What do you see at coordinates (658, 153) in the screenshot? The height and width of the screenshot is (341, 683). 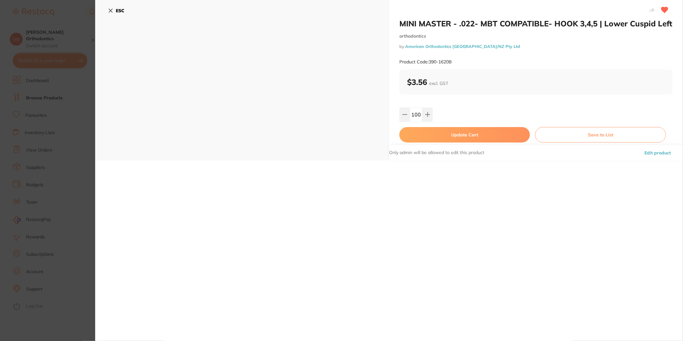 I see `button: Edit product` at bounding box center [658, 153].